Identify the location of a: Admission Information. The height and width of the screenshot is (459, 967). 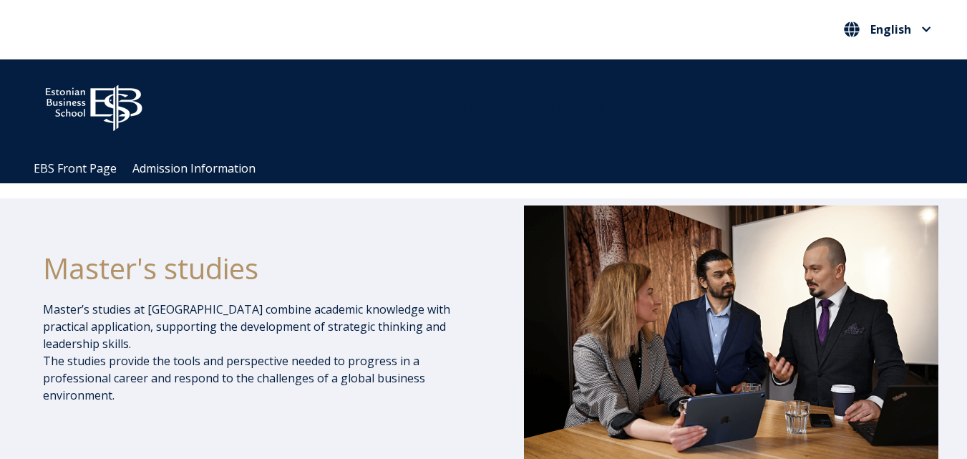
(194, 168).